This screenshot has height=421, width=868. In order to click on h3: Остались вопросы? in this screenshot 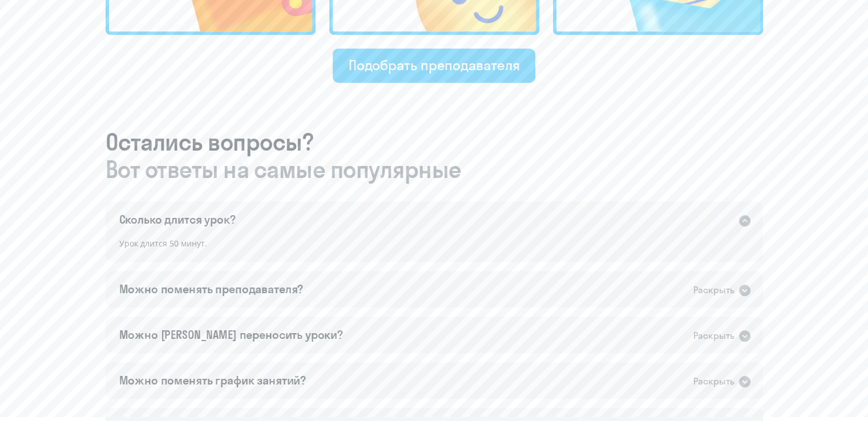, I will do `click(434, 156)`.